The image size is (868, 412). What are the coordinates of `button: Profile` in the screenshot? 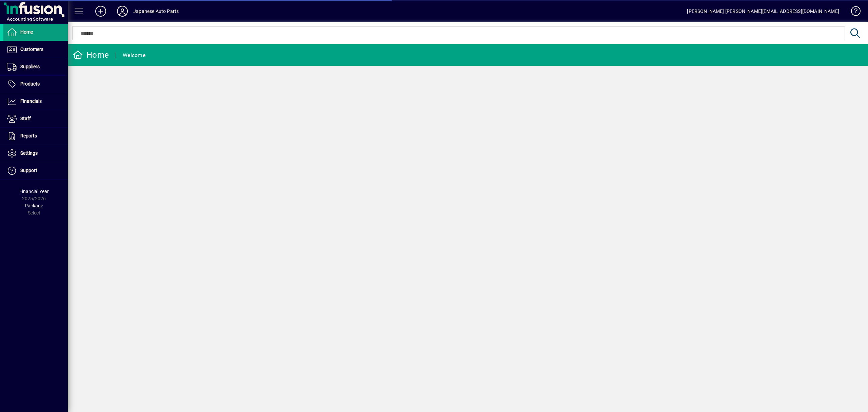 It's located at (122, 11).